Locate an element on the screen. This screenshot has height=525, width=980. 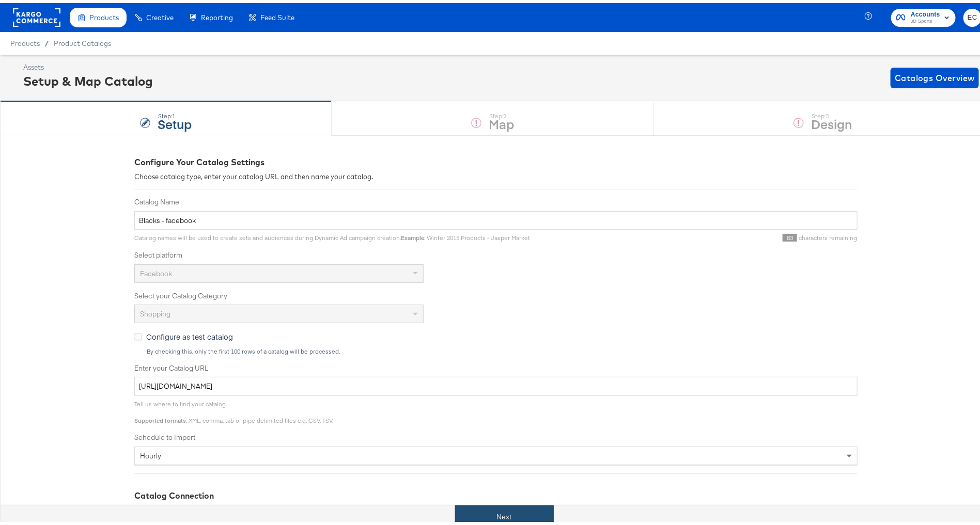
strong: Setup is located at coordinates (175, 121).